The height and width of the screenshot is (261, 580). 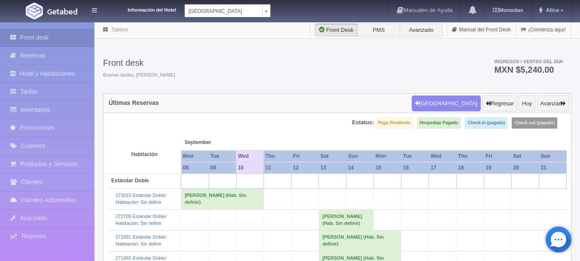 What do you see at coordinates (141, 198) in the screenshot?
I see `a: 273015 Estándar Doble/Habitación: Sin definir` at bounding box center [141, 198].